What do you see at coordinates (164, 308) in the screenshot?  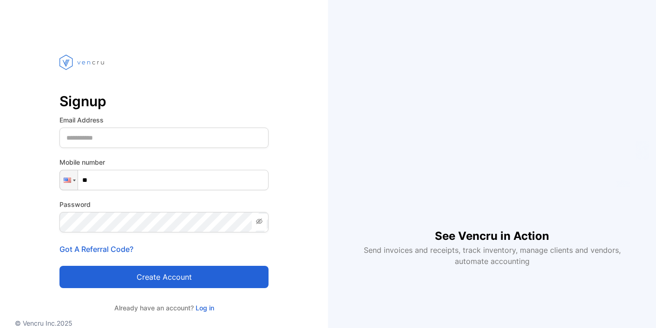 I see `p: Already have an account?` at bounding box center [164, 308].